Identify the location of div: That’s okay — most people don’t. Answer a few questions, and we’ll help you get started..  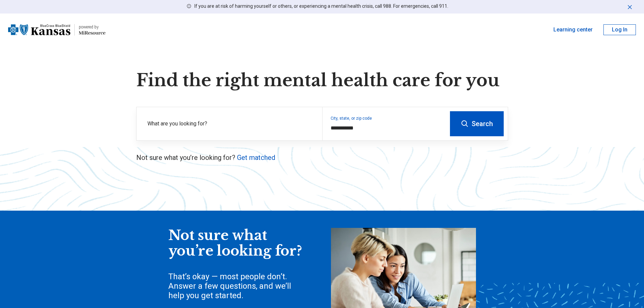
(236, 286).